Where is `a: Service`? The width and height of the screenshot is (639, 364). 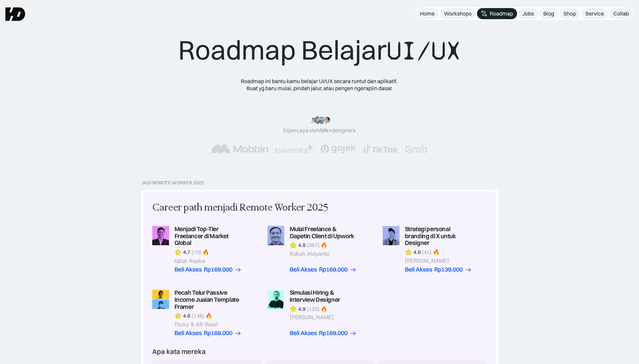
a: Service is located at coordinates (594, 14).